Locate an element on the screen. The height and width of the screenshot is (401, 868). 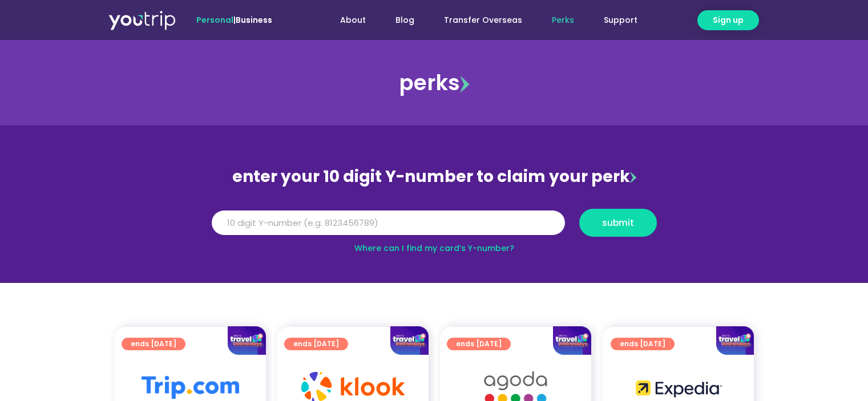
form: Y Number is located at coordinates (434, 227).